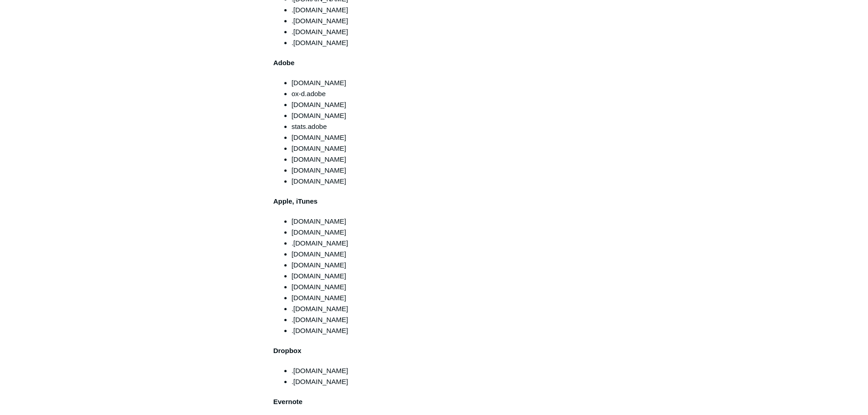 This screenshot has width=868, height=415. Describe the element at coordinates (288, 350) in the screenshot. I see `span: Dropbox` at that location.